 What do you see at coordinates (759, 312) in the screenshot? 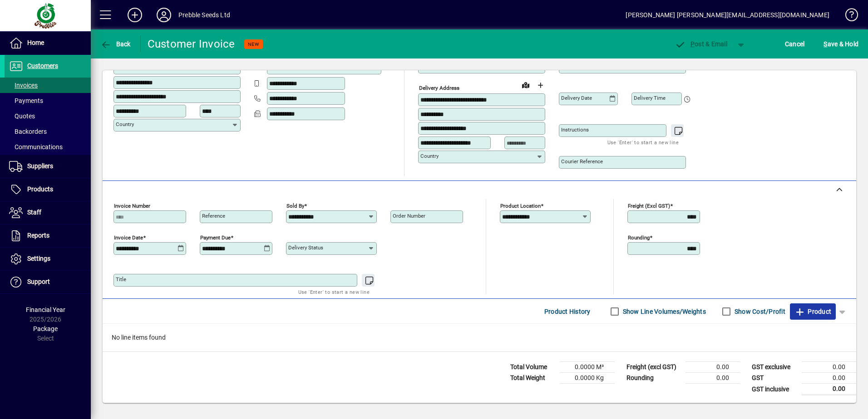
I see `label: Show Cost/Profit` at bounding box center [759, 312].